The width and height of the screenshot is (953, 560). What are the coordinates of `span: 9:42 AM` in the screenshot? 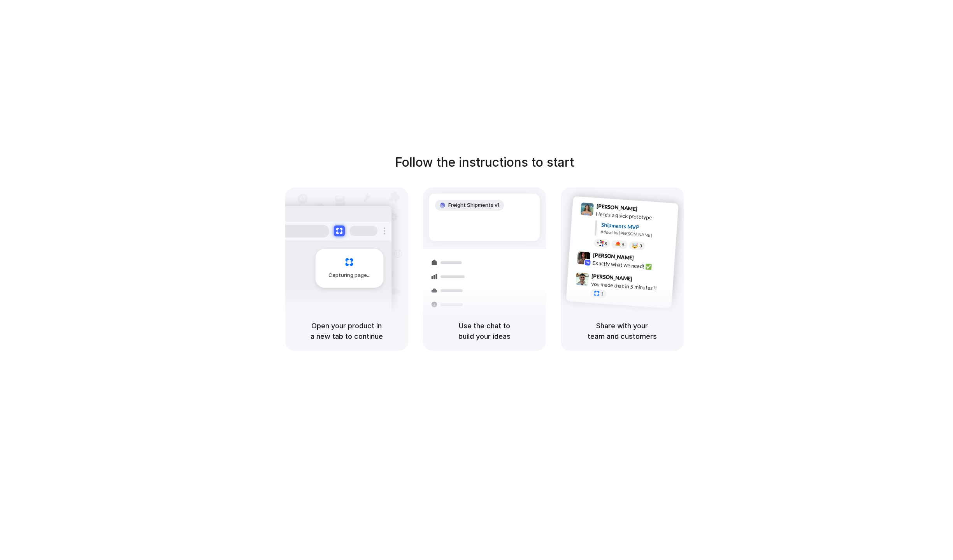 It's located at (644, 259).